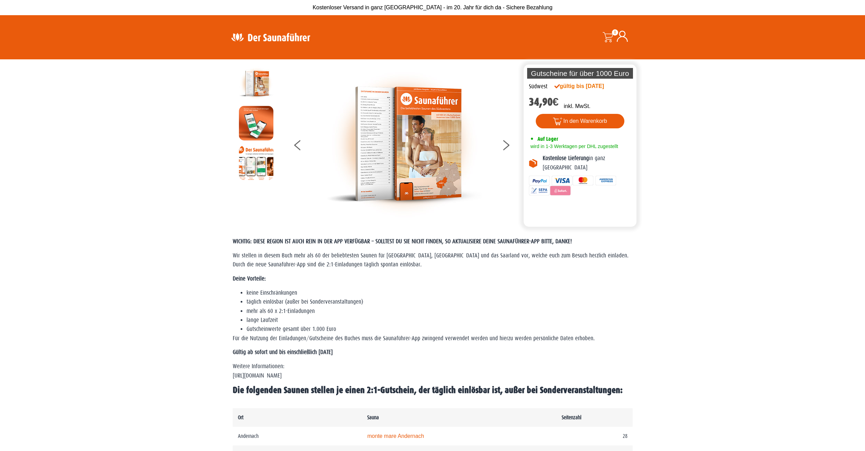 The image size is (865, 451). I want to click on span: 0, so click(615, 32).